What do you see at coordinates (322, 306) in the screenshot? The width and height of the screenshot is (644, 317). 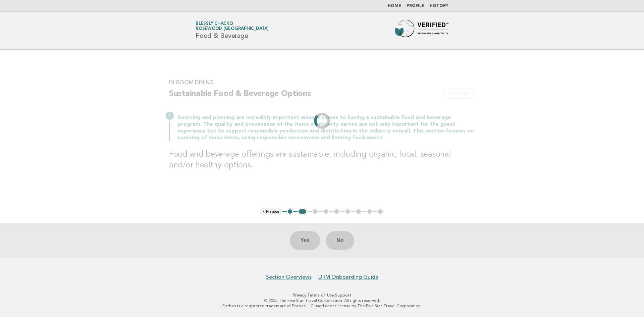 I see `p: Forbes is a registered trademark of Forbes LLC used under license by The Five Star Travel Corpora...` at bounding box center [322, 306].